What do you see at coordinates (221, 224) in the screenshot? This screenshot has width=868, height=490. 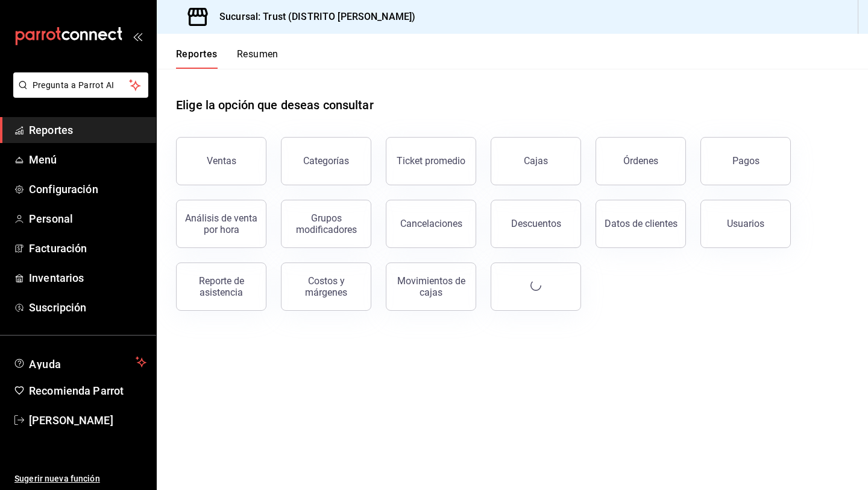 I see `button: Análisis de venta por hora` at bounding box center [221, 224].